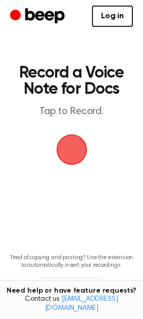 This screenshot has height=319, width=143. I want to click on a: Log in, so click(113, 16).